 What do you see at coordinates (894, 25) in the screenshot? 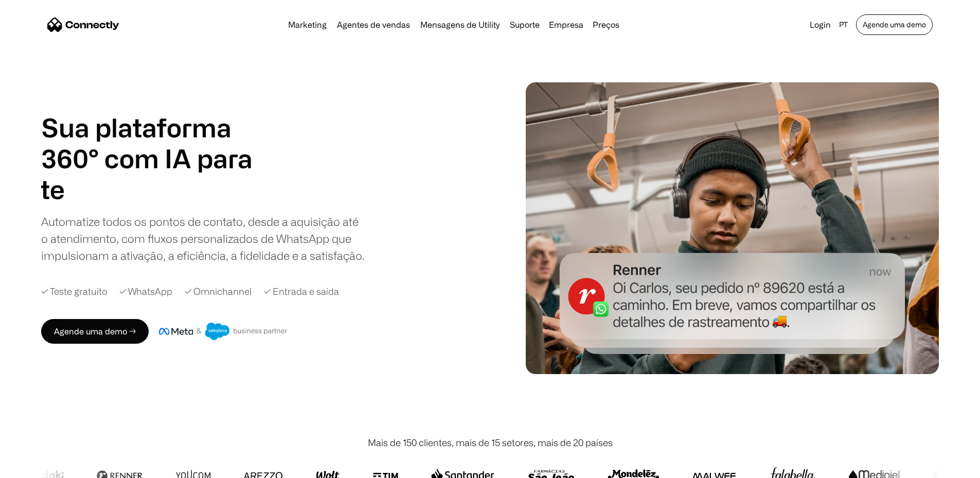
I see `a: Agende uma demo` at bounding box center [894, 25].